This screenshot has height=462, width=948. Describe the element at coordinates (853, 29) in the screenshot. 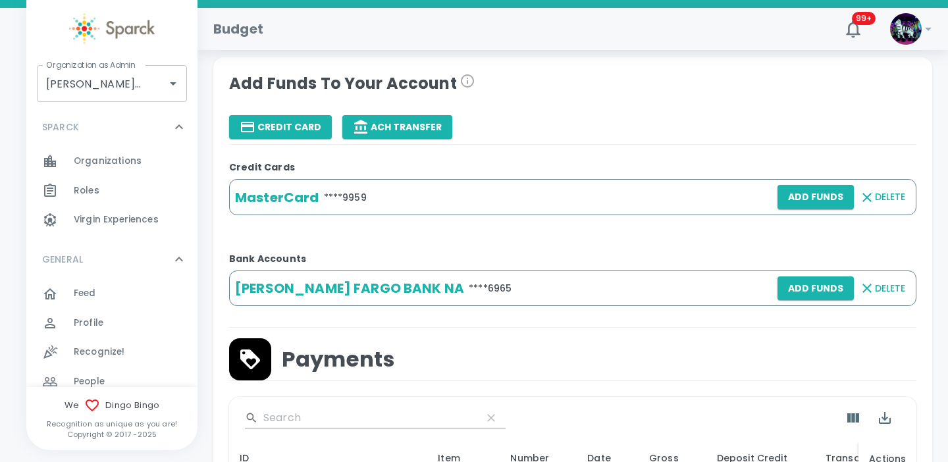

I see `button: 99+` at that location.